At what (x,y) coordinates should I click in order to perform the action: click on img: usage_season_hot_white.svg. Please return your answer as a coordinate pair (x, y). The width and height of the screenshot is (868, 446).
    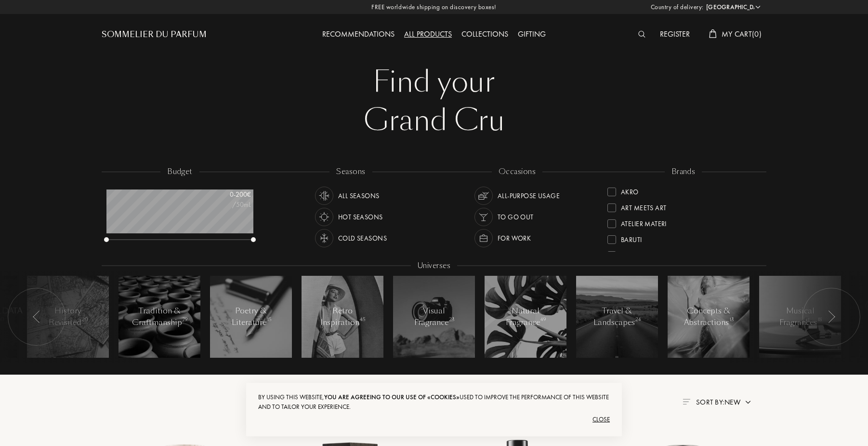
    Looking at the image, I should click on (325, 217).